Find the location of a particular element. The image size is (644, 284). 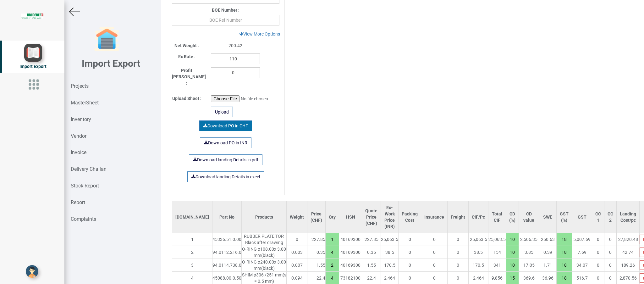

th: Price (CHF) is located at coordinates (317, 217).